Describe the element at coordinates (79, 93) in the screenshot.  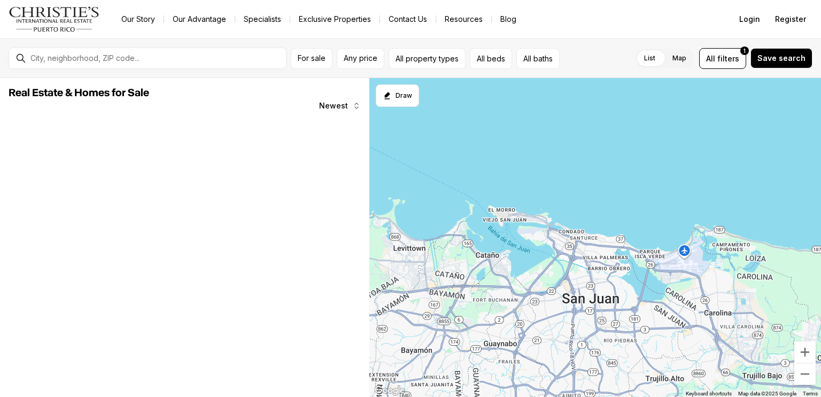
I see `span: Real Estate & Homes for Sale` at that location.